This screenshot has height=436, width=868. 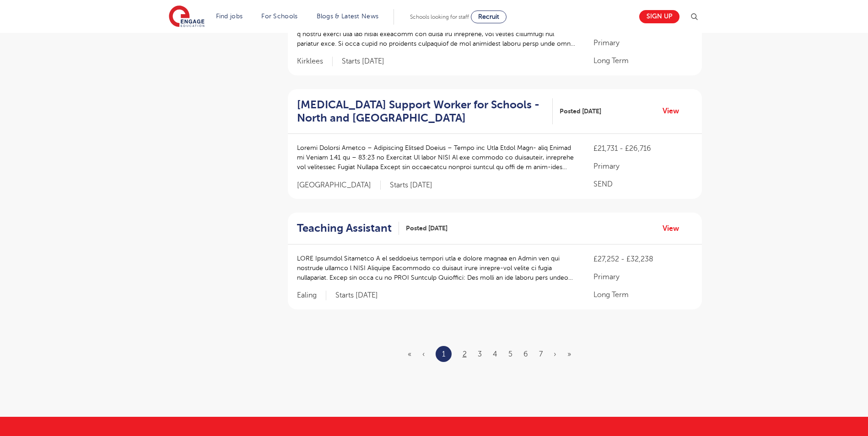 What do you see at coordinates (660, 16) in the screenshot?
I see `a: Sign up` at bounding box center [660, 16].